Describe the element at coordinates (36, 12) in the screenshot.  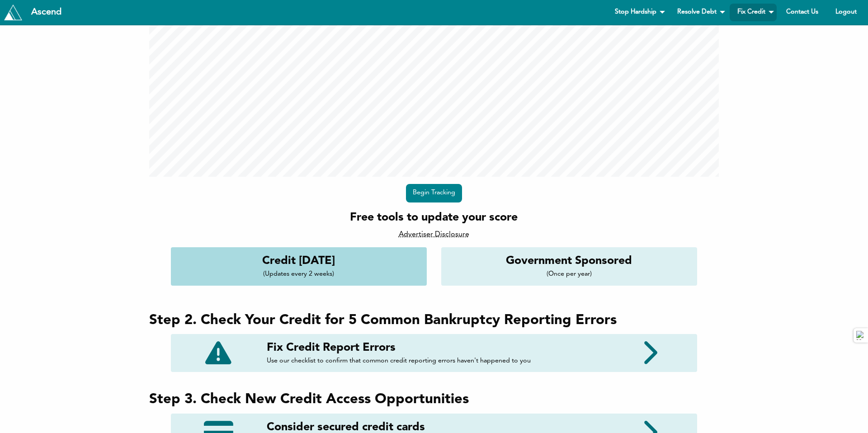
I see `a: Tryascend.com Ascend` at that location.